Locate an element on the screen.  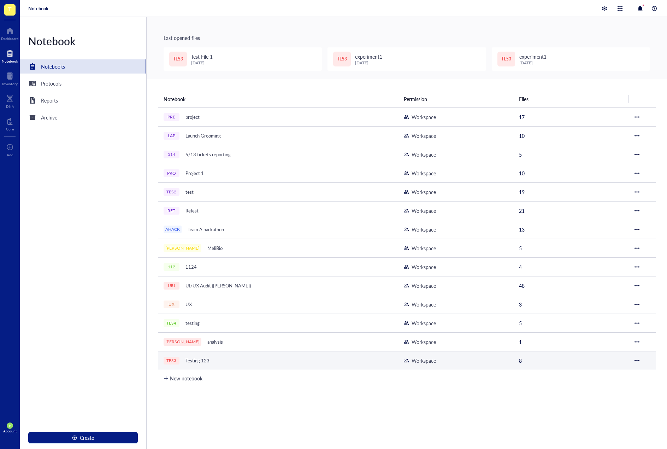
span: JK is located at coordinates (10, 426).